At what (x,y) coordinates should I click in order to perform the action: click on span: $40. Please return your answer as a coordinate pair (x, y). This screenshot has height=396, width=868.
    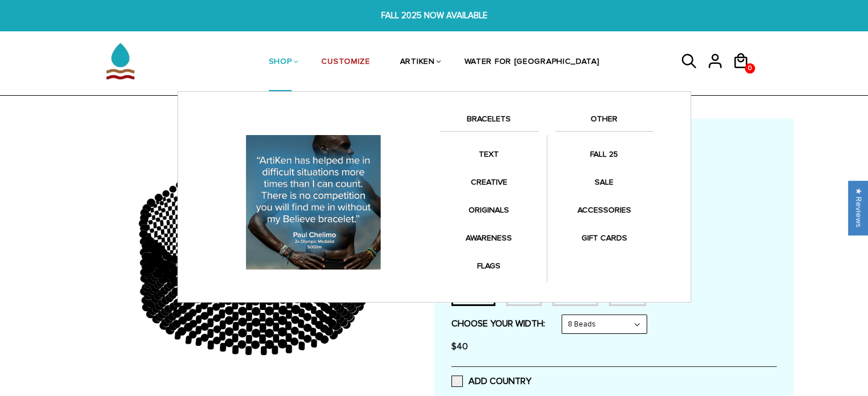
    Looking at the image, I should click on (459, 347).